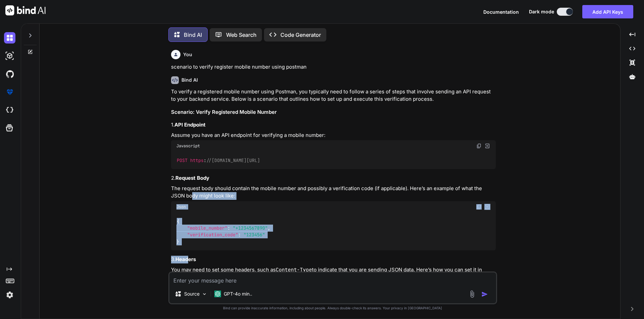  What do you see at coordinates (10, 38) in the screenshot?
I see `img: darkChat` at bounding box center [10, 38].